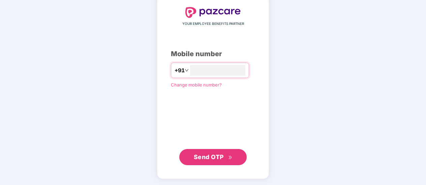 The height and width of the screenshot is (185, 426). Describe the element at coordinates (196, 85) in the screenshot. I see `span: Change mobile number?` at that location.